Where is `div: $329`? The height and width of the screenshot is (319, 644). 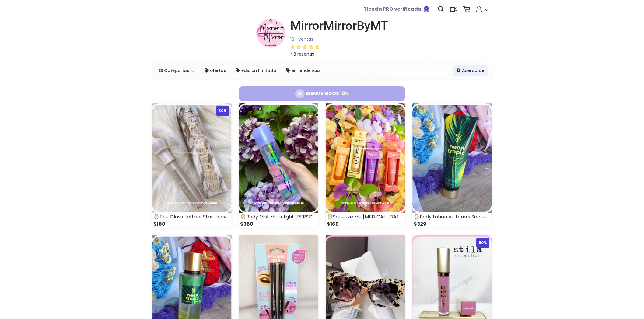
div: $329 is located at coordinates (452, 224).